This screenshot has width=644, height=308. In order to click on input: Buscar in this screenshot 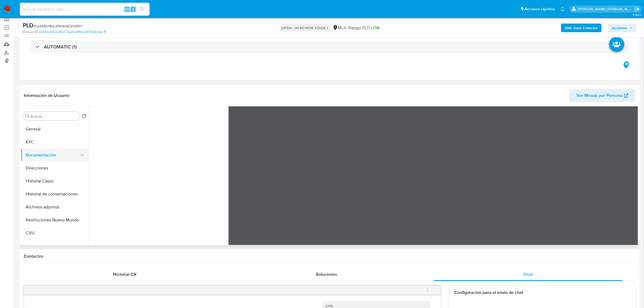, I will do `click(54, 116)`.